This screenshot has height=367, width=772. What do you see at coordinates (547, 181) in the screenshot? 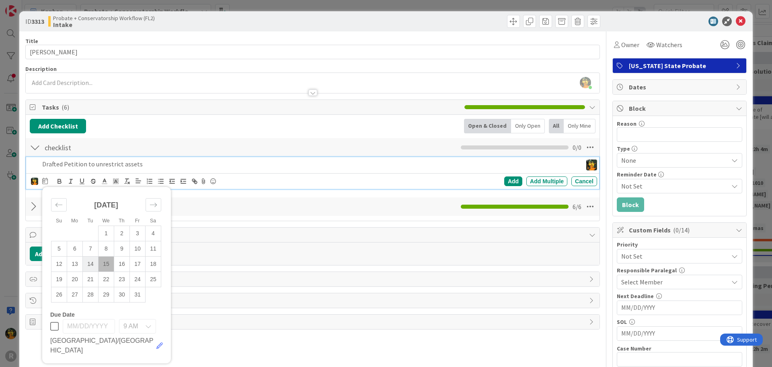
I see `div: Add Multiple` at bounding box center [547, 181].